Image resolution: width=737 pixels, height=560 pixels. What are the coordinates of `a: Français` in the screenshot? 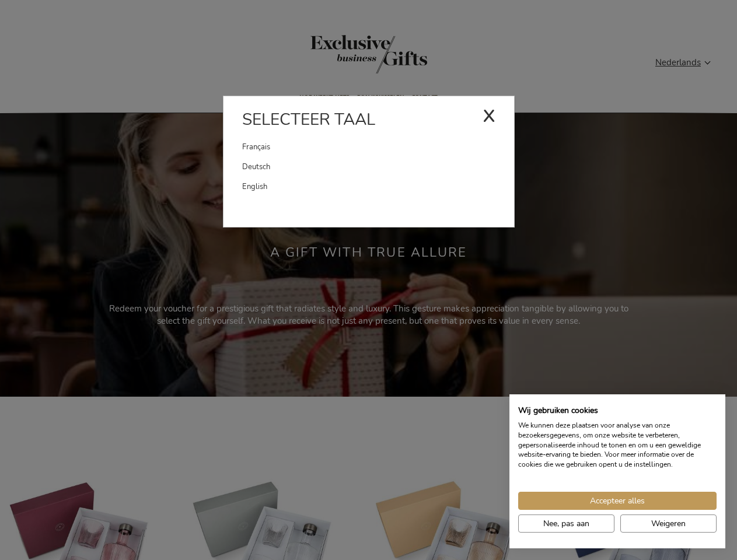 It's located at (363, 147).